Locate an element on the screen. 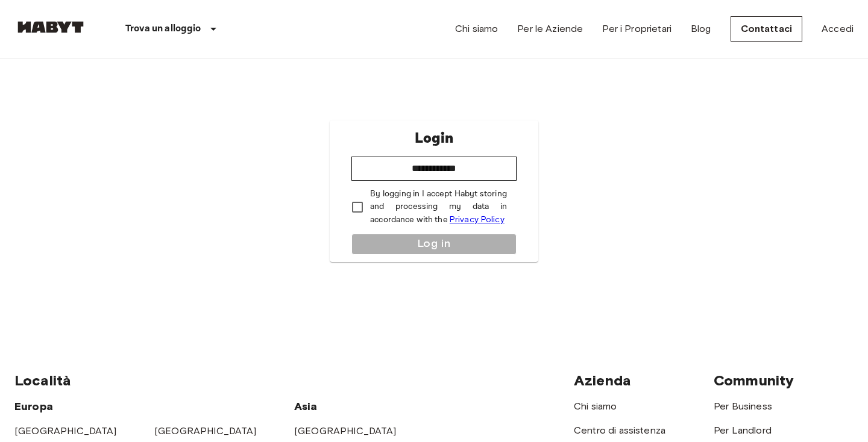 The width and height of the screenshot is (868, 442). a: Per Landlord is located at coordinates (743, 430).